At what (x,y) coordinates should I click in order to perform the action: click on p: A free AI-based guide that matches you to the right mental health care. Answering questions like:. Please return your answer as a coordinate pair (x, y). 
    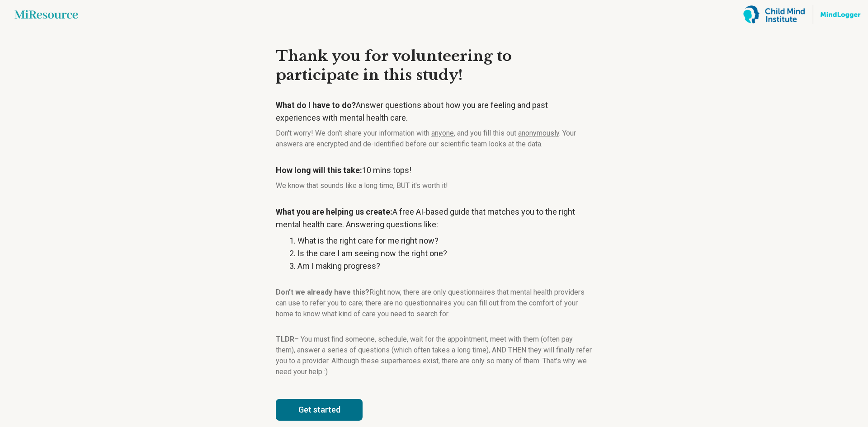
    Looking at the image, I should click on (434, 218).